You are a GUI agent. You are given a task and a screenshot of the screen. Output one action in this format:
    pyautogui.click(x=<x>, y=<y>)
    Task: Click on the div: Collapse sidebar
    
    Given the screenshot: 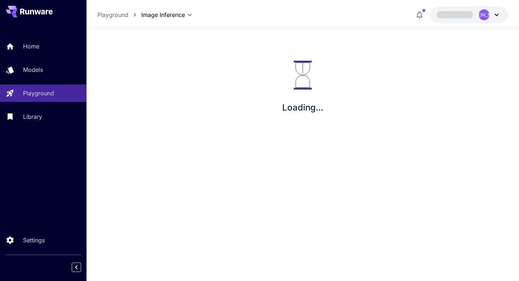 What is the action you would take?
    pyautogui.click(x=82, y=267)
    